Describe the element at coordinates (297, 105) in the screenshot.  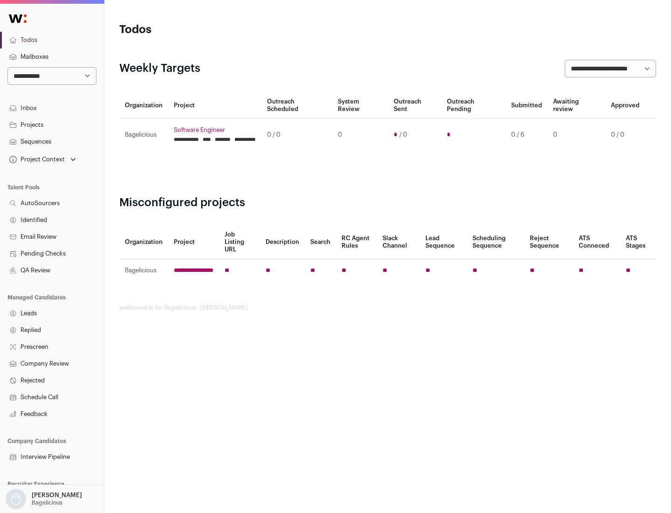
I see `th: Outreach Scheduled` at that location.